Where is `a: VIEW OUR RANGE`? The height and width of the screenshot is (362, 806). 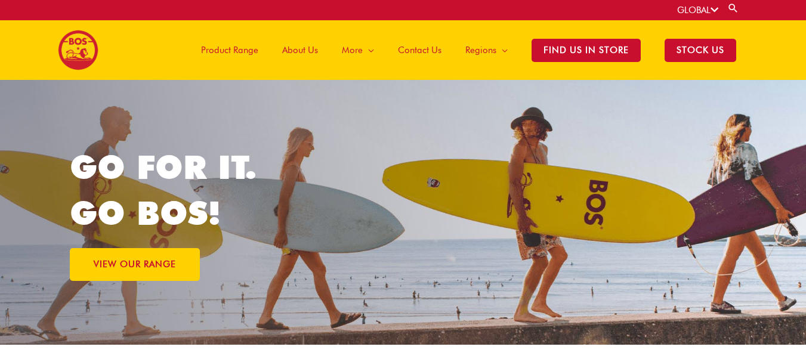
a: VIEW OUR RANGE is located at coordinates (135, 264).